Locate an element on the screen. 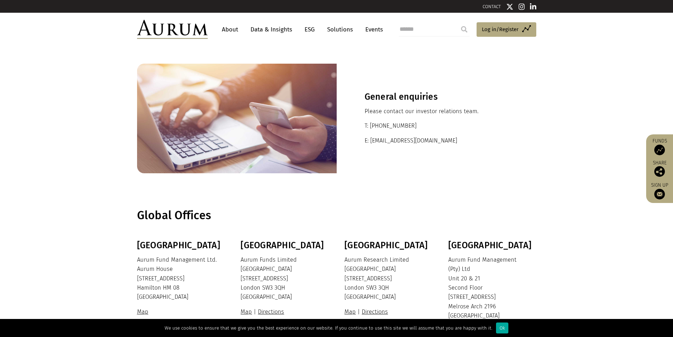 This screenshot has width=673, height=337. a: Funds is located at coordinates (659, 146).